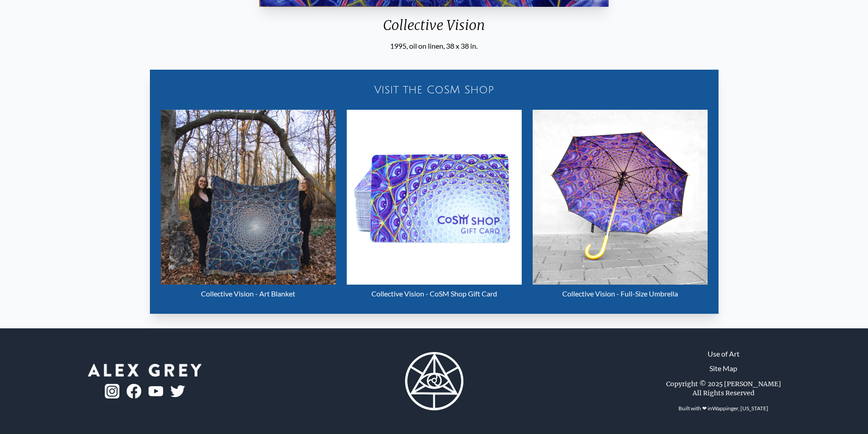 The image size is (868, 434). Describe the element at coordinates (723, 409) in the screenshot. I see `div: Built with ❤ in` at that location.